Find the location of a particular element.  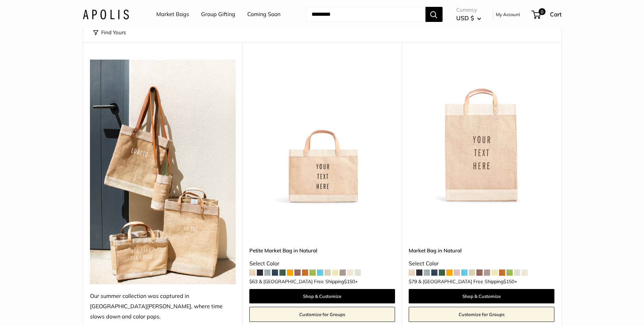

a: Market Bag in NaturalMarket Bag in Natural is located at coordinates (481, 132).